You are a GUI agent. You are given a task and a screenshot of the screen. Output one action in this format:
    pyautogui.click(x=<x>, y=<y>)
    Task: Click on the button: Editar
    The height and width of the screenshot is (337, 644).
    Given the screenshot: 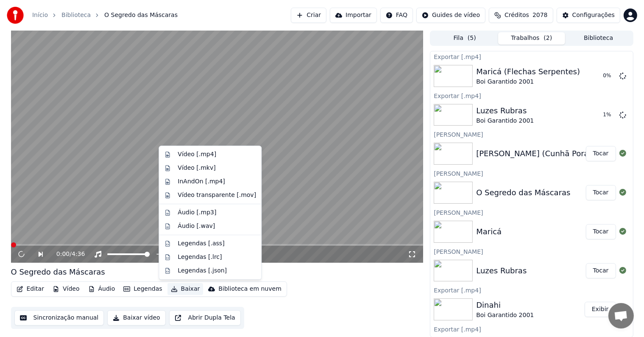 What is the action you would take?
    pyautogui.click(x=30, y=289)
    